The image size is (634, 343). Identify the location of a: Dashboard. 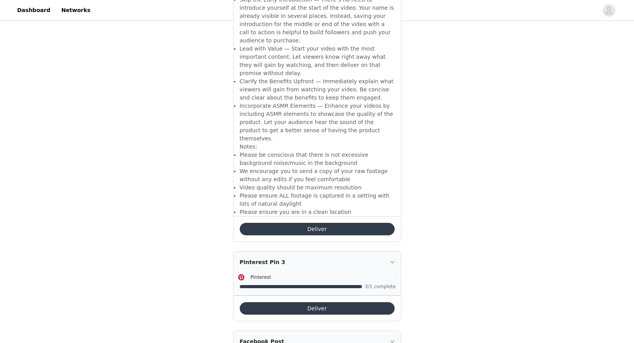
(33, 10).